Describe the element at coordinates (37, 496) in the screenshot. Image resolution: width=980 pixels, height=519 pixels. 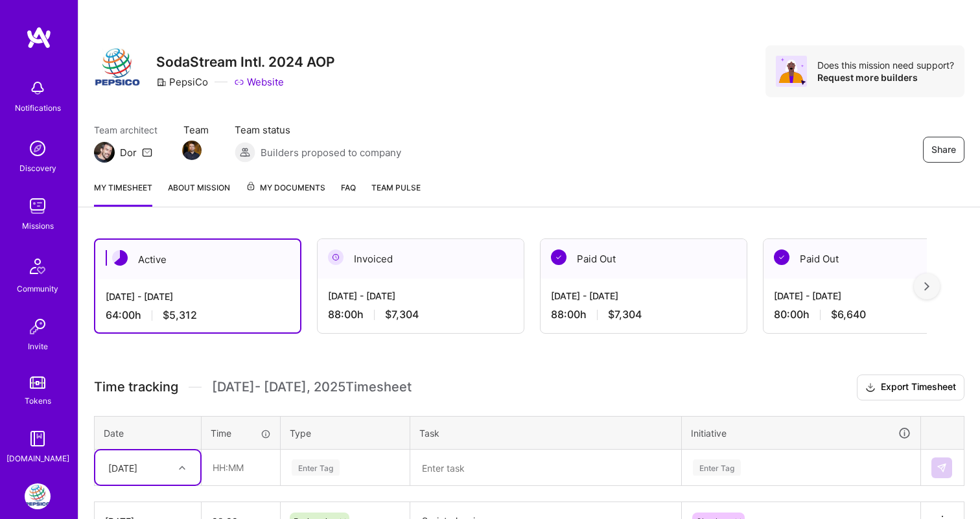
I see `a: PepsiCo: SodaStream Intl. 2024 AOP` at that location.